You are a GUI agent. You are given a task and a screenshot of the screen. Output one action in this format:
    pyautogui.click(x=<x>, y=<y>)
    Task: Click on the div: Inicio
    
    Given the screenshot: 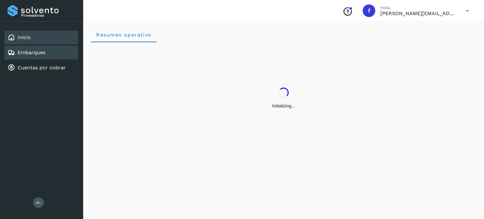 What is the action you would take?
    pyautogui.click(x=41, y=37)
    